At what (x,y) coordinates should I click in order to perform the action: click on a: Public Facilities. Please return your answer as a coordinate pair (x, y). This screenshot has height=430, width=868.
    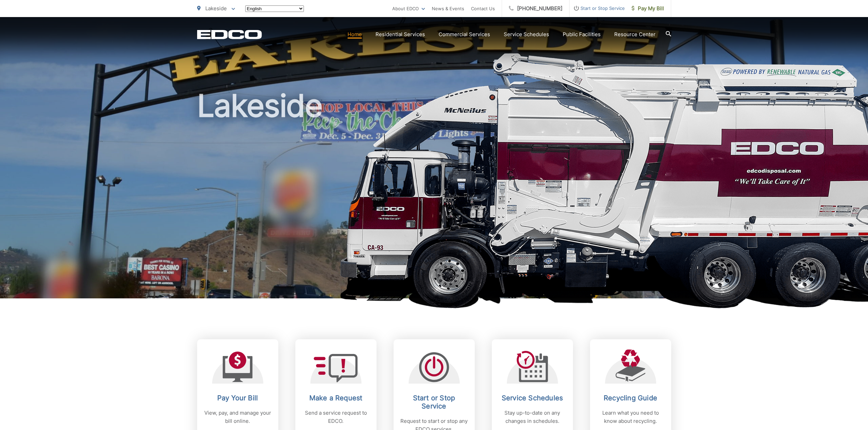
    Looking at the image, I should click on (582, 34).